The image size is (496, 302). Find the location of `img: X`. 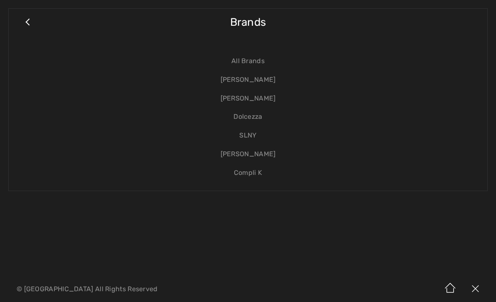

img: X is located at coordinates (476, 289).